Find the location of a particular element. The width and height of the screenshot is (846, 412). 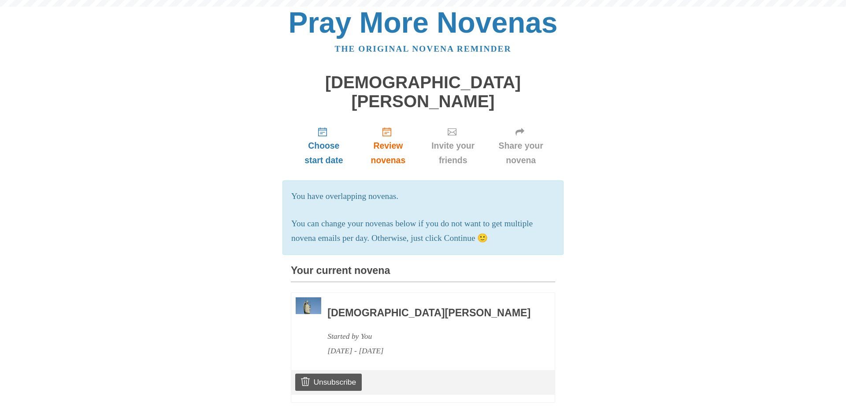

img: Novena image is located at coordinates (308, 305).